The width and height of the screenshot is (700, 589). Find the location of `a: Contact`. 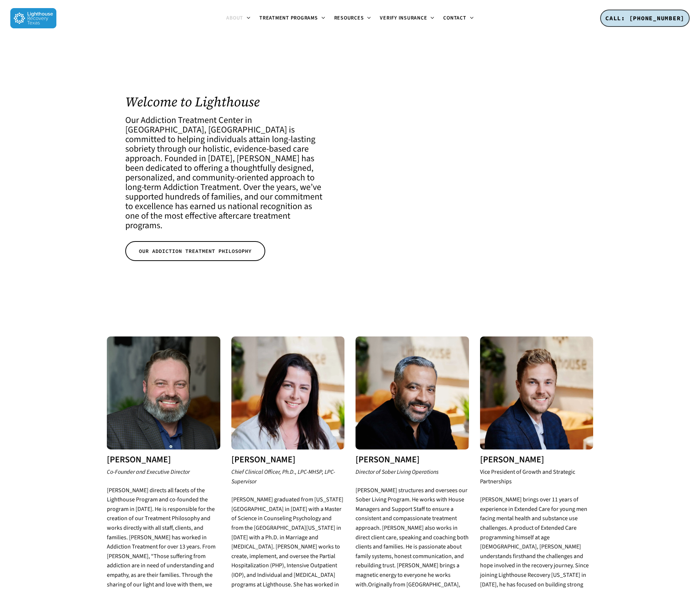

a: Contact is located at coordinates (459, 19).